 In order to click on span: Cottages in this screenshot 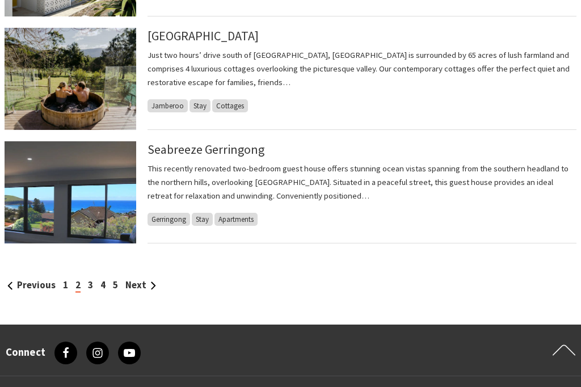, I will do `click(230, 106)`.